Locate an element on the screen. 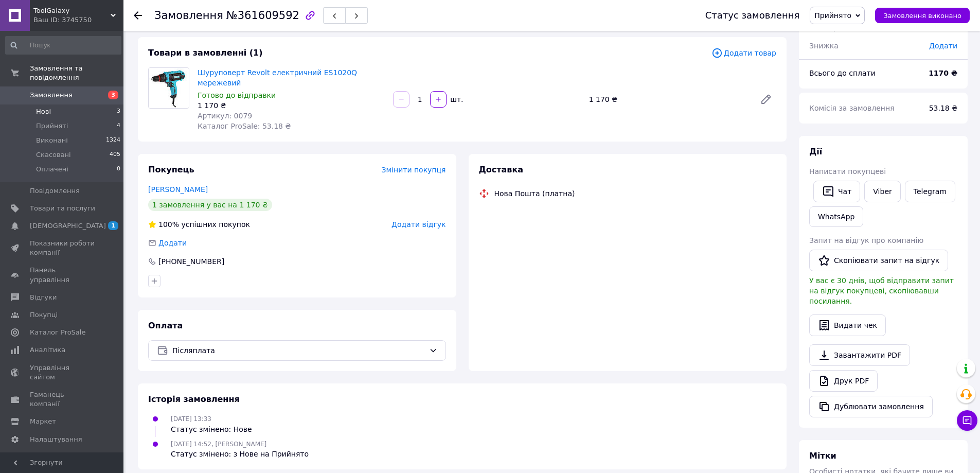  span: Повідомлення is located at coordinates (55, 191).